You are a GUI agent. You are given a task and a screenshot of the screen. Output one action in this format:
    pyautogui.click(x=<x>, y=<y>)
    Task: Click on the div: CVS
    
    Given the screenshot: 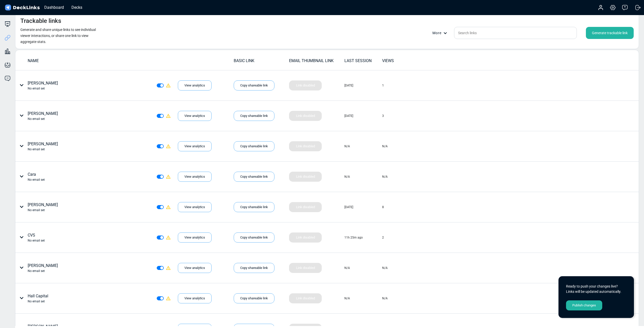 What is the action you would take?
    pyautogui.click(x=36, y=237)
    